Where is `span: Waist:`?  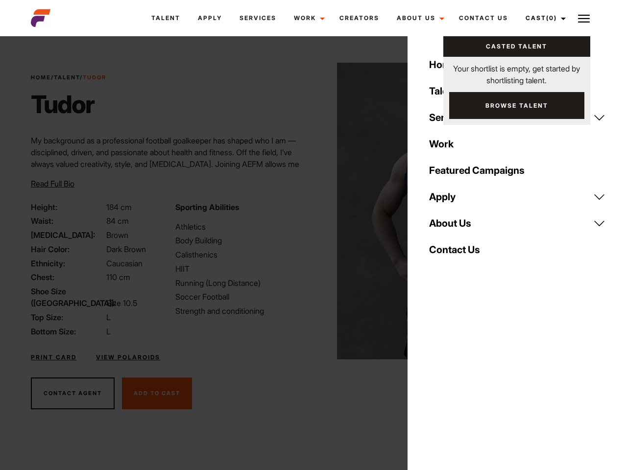
span: Waist: is located at coordinates (68, 221).